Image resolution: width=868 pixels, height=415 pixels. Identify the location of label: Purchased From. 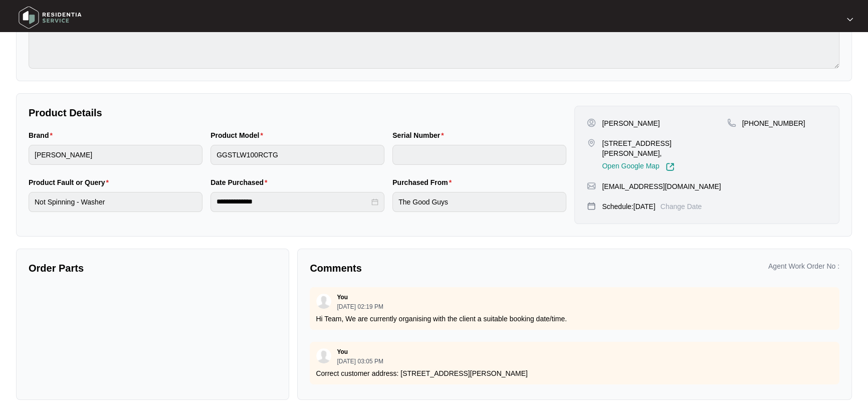
(424, 183).